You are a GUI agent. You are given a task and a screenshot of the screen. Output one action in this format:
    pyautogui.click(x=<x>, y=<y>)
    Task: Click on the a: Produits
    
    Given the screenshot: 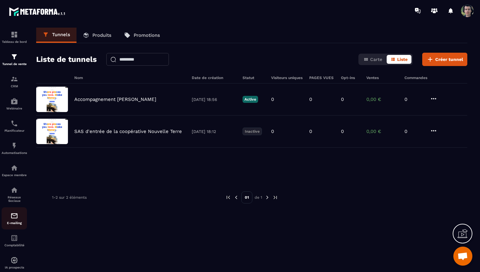 What is the action you would take?
    pyautogui.click(x=97, y=35)
    